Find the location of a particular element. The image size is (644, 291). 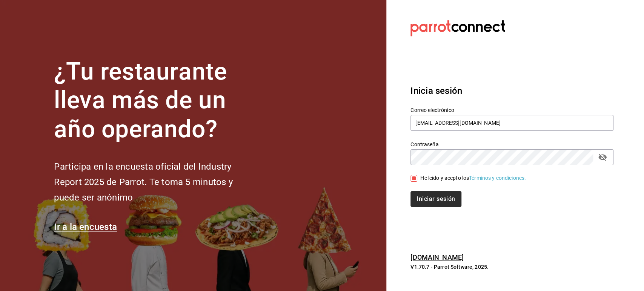

input: Ingresa tu correo electrónico is located at coordinates (512, 123).